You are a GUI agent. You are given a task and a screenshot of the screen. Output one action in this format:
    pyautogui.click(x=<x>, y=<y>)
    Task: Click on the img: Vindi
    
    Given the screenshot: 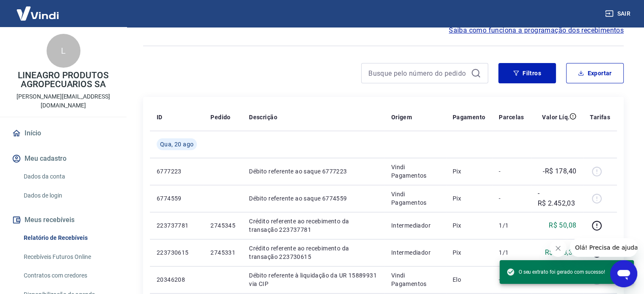 What is the action you would take?
    pyautogui.click(x=38, y=13)
    